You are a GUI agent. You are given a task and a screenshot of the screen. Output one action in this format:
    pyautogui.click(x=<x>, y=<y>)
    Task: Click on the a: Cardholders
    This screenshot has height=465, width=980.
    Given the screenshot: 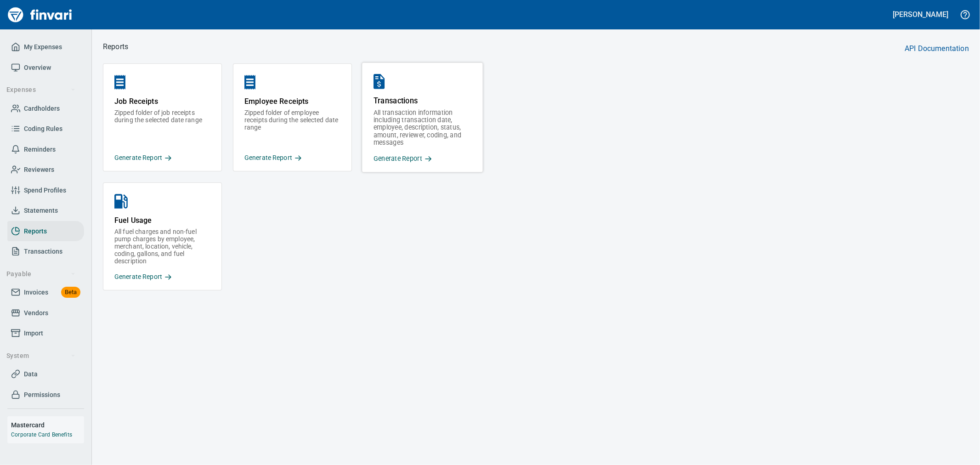 What is the action you would take?
    pyautogui.click(x=45, y=108)
    